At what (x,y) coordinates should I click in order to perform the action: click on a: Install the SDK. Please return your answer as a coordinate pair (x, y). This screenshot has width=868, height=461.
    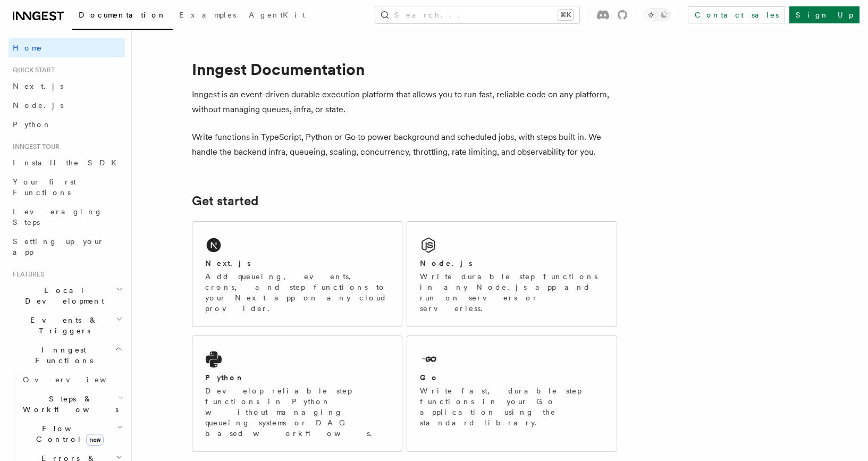
    Looking at the image, I should click on (67, 162).